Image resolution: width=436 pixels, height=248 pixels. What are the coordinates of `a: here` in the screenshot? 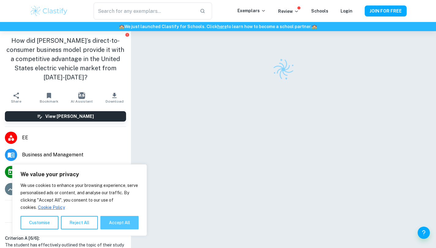 It's located at (222, 27).